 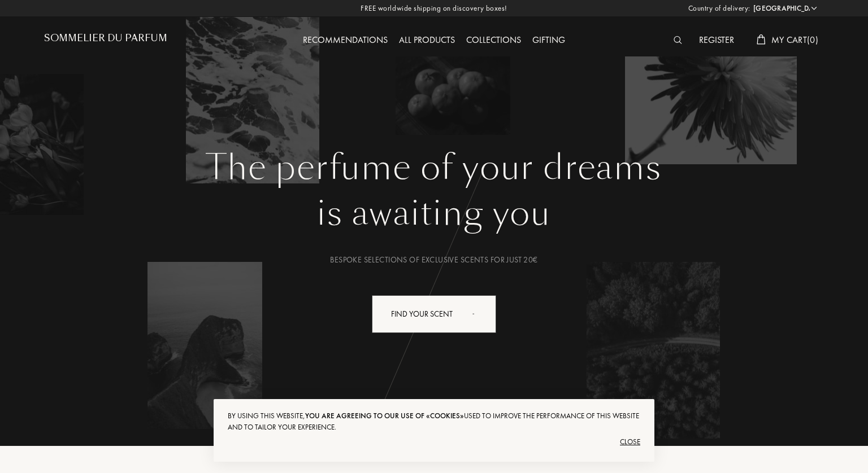 I want to click on div: Bespoke selections of exclusive scents for just 20€, so click(x=434, y=260).